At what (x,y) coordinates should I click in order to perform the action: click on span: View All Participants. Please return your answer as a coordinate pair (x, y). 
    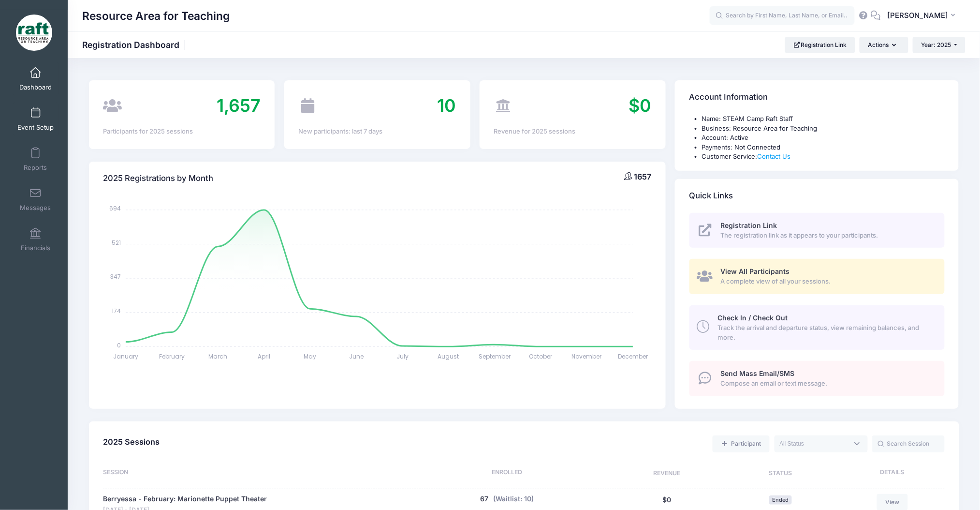
    Looking at the image, I should click on (755, 271).